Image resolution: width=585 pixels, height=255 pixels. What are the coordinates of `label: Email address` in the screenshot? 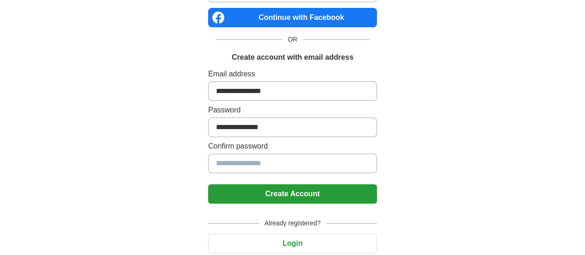 It's located at (292, 74).